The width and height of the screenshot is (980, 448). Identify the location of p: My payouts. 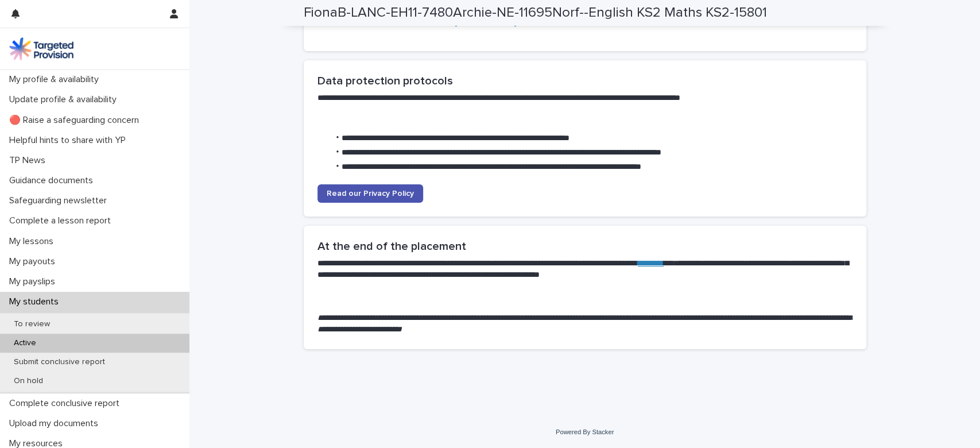
(34, 261).